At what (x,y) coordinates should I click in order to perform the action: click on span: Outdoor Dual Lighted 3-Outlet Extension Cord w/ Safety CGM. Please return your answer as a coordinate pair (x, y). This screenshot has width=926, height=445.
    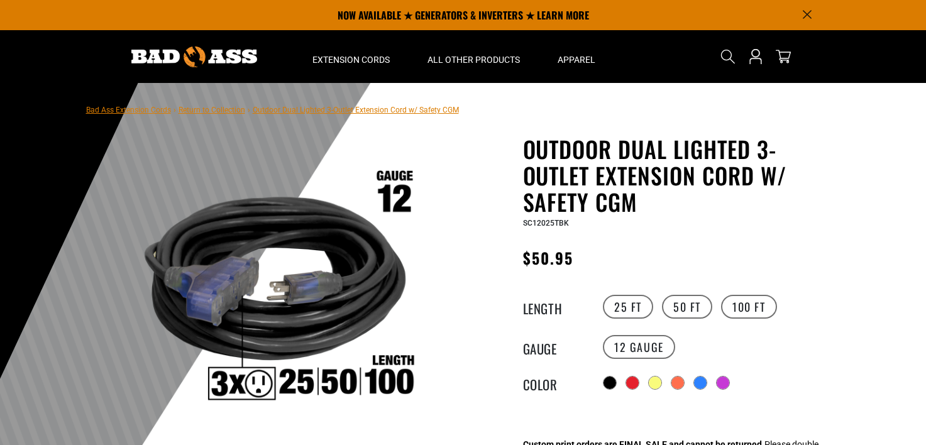
    Looking at the image, I should click on (356, 110).